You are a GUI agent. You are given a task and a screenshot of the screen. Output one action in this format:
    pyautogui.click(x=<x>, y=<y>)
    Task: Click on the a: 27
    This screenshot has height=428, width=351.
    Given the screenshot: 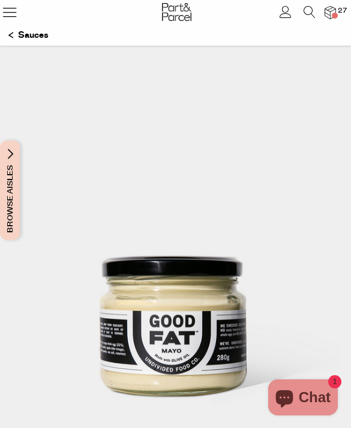 What is the action you would take?
    pyautogui.click(x=330, y=12)
    